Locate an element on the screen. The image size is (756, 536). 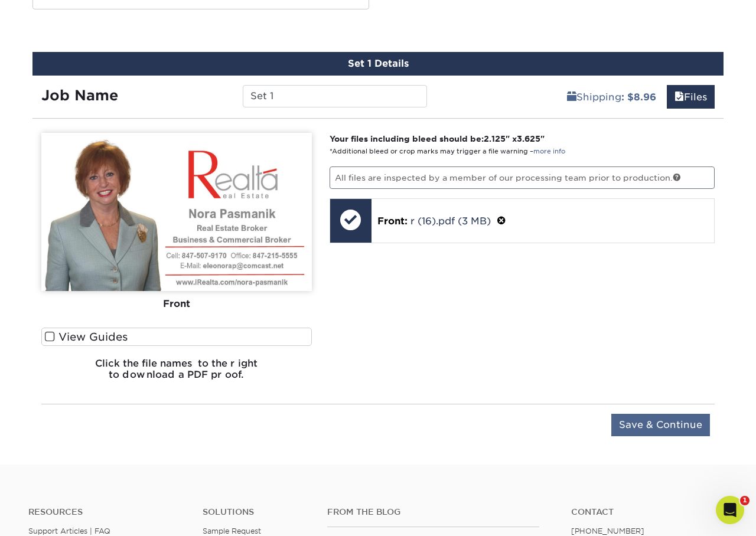
a: Sample Request is located at coordinates (232, 531).